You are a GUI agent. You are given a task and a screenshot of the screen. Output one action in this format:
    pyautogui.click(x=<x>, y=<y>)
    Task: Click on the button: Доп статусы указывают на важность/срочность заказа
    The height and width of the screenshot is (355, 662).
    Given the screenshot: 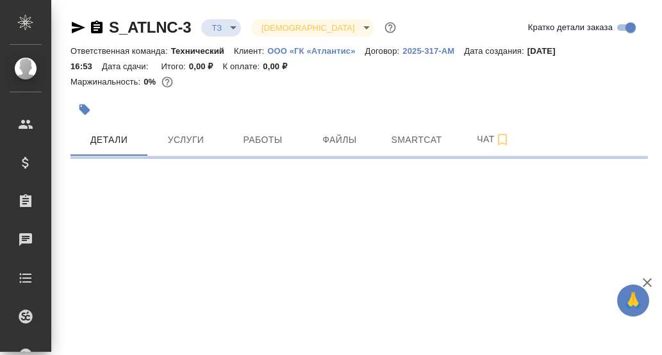 What is the action you would take?
    pyautogui.click(x=390, y=28)
    